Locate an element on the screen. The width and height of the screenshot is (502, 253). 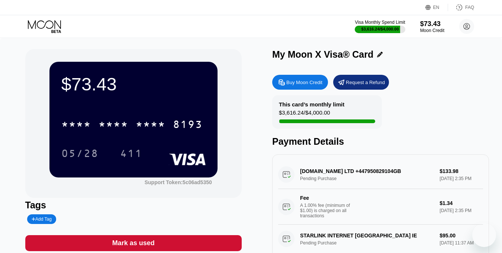
div: Add Tag is located at coordinates (42, 219).